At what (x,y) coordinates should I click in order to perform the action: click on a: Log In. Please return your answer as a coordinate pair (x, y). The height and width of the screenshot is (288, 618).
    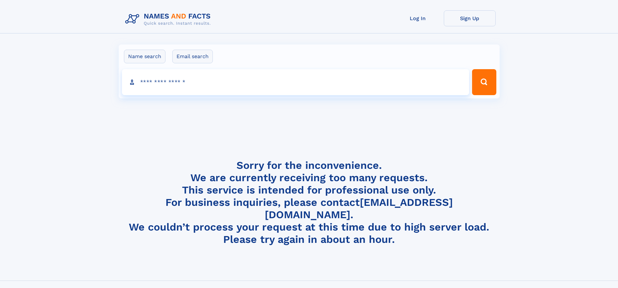
    Looking at the image, I should click on (418, 18).